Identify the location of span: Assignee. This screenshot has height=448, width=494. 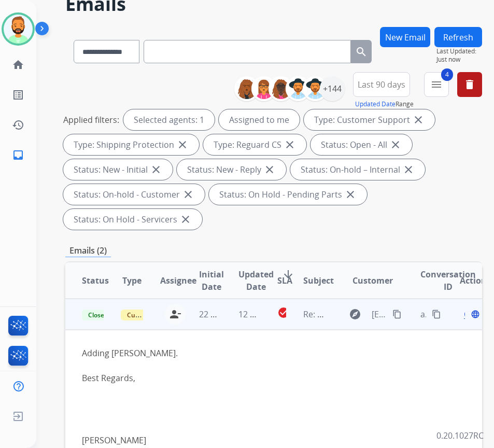
(178, 281).